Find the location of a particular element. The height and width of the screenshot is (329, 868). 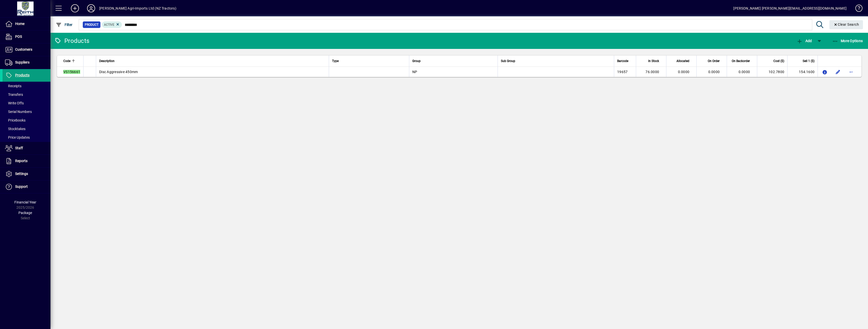

button: Edit is located at coordinates (838, 72).